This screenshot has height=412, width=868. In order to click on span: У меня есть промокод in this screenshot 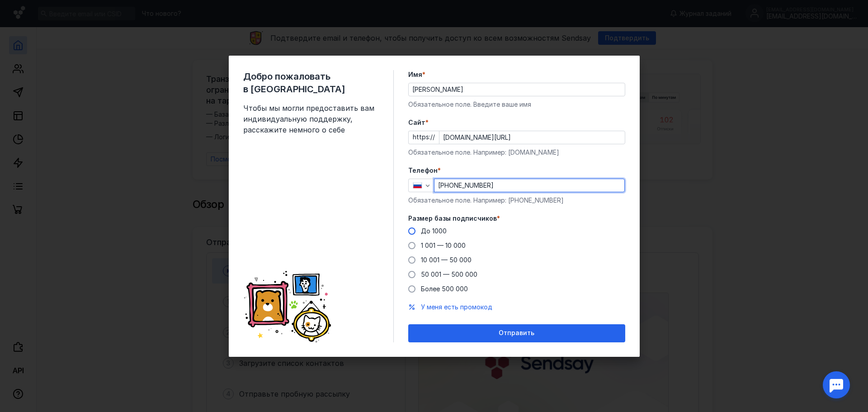, I will do `click(457, 307)`.